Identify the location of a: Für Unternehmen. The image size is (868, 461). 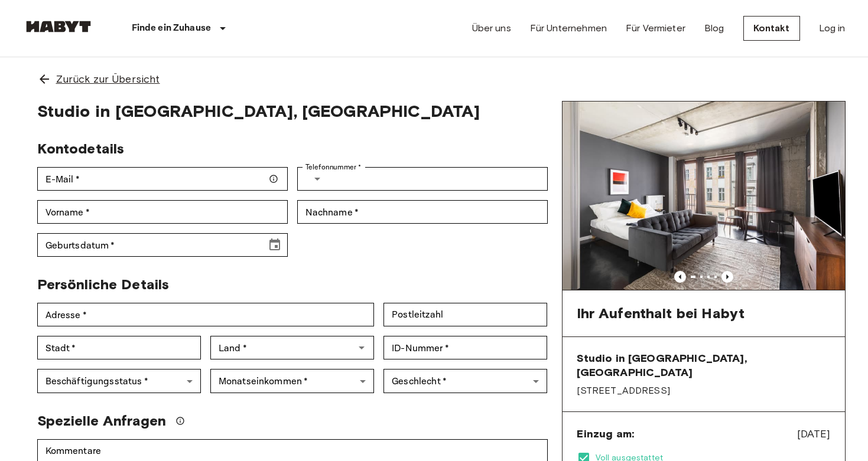
(569, 28).